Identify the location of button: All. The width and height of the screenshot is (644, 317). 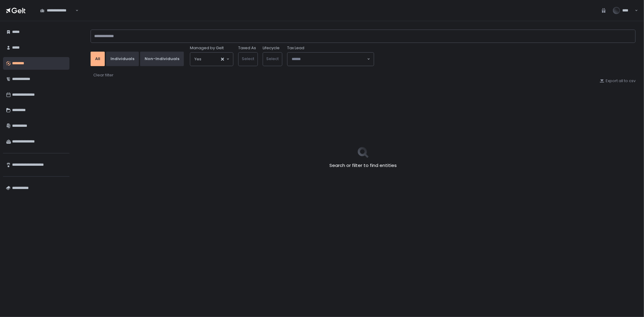
(97, 59).